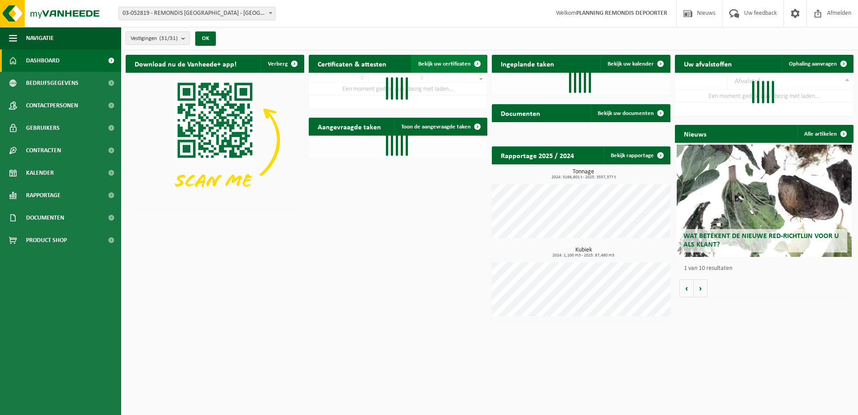 The height and width of the screenshot is (415, 858). What do you see at coordinates (631, 64) in the screenshot?
I see `span: Bekijk uw kalender` at bounding box center [631, 64].